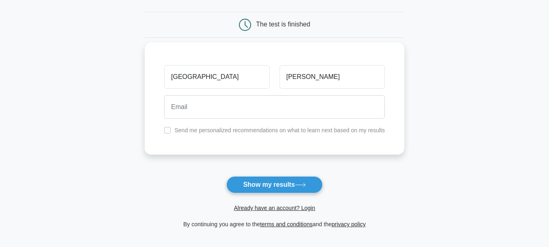  What do you see at coordinates (217, 77) in the screenshot?
I see `input: First name` at bounding box center [217, 77].